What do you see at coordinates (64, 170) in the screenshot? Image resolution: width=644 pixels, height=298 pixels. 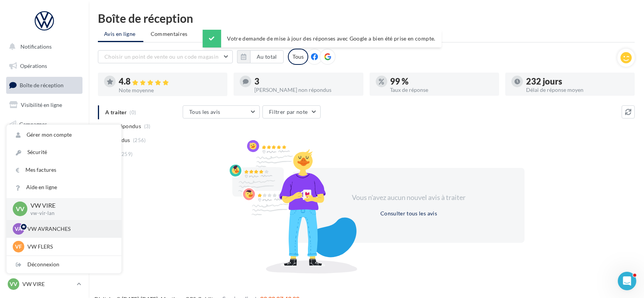 I see `a: Mes factures` at bounding box center [64, 170].